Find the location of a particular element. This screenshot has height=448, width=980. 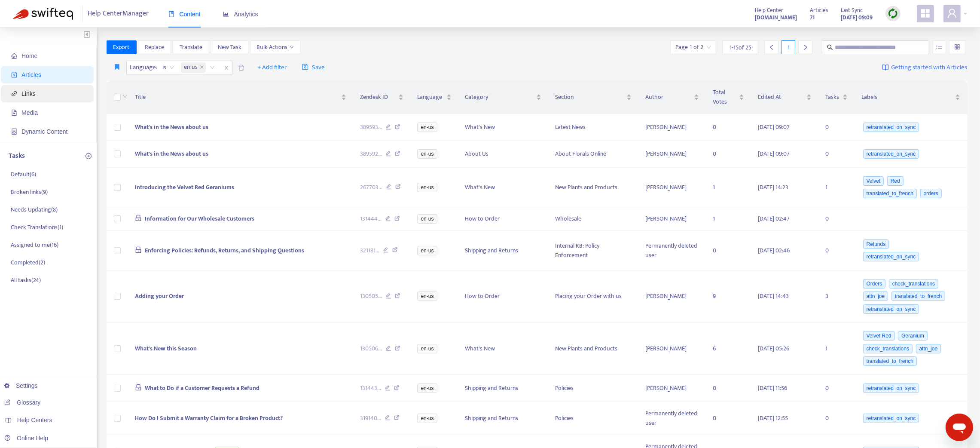

th: Total Votes is located at coordinates (729, 97).